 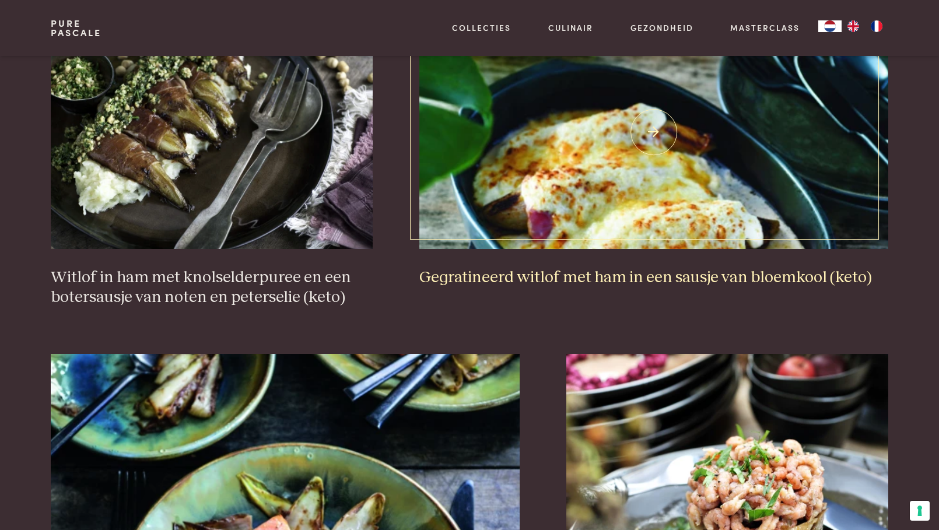 What do you see at coordinates (853, 26) in the screenshot?
I see `a: EN` at bounding box center [853, 26].